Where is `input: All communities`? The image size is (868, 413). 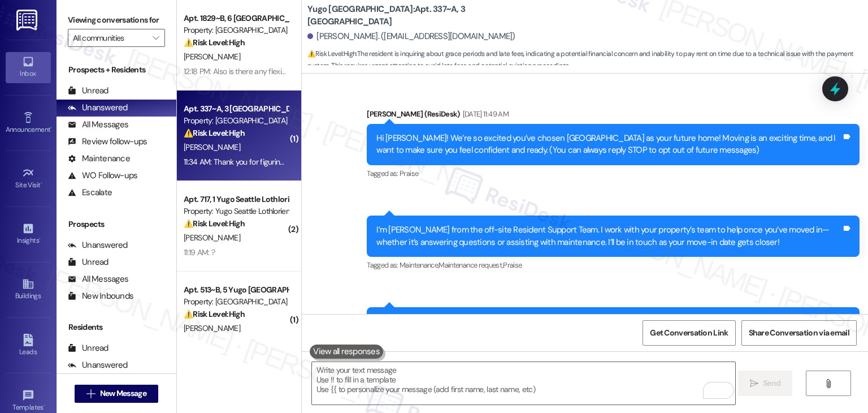 input: All communities is located at coordinates (110, 38).